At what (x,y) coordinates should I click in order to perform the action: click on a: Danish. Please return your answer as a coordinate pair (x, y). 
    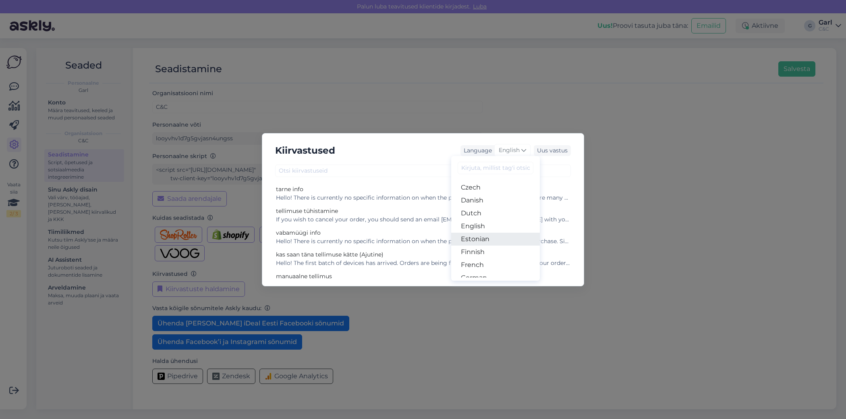
    Looking at the image, I should click on (496, 200).